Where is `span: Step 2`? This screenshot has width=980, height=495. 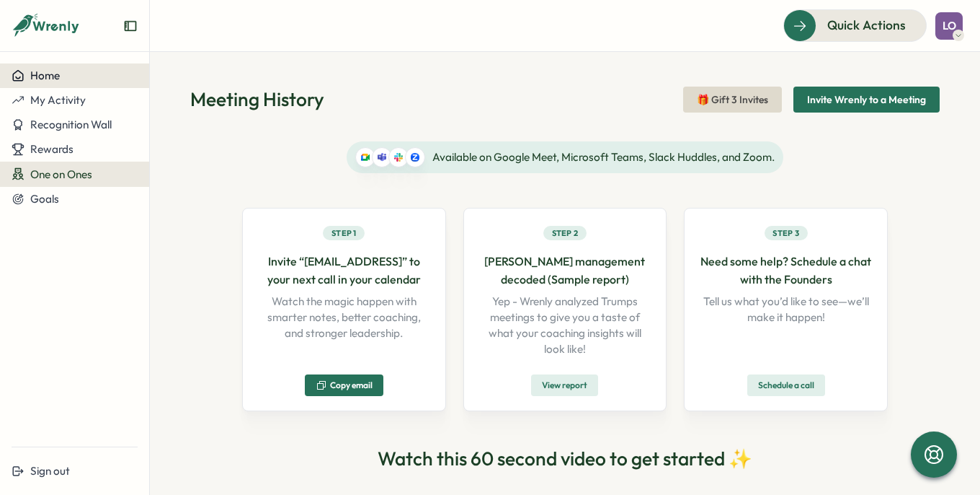
span: Step 2 is located at coordinates (565, 233).